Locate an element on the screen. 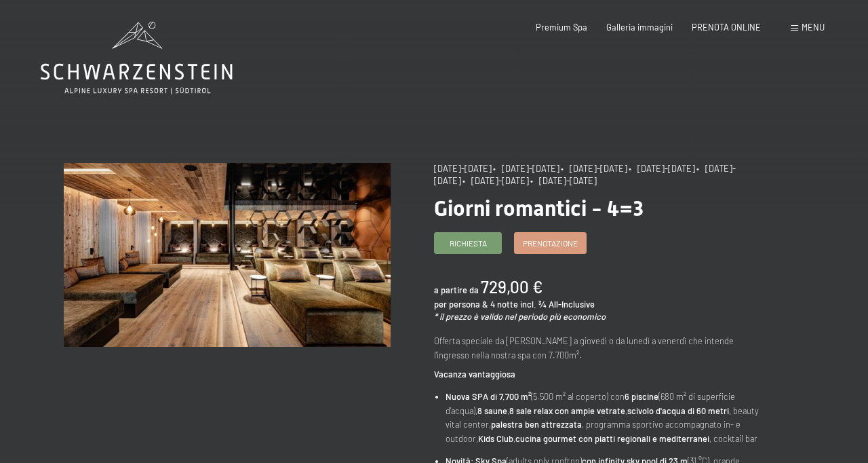  a: PRENOTA ONLINE is located at coordinates (726, 27).